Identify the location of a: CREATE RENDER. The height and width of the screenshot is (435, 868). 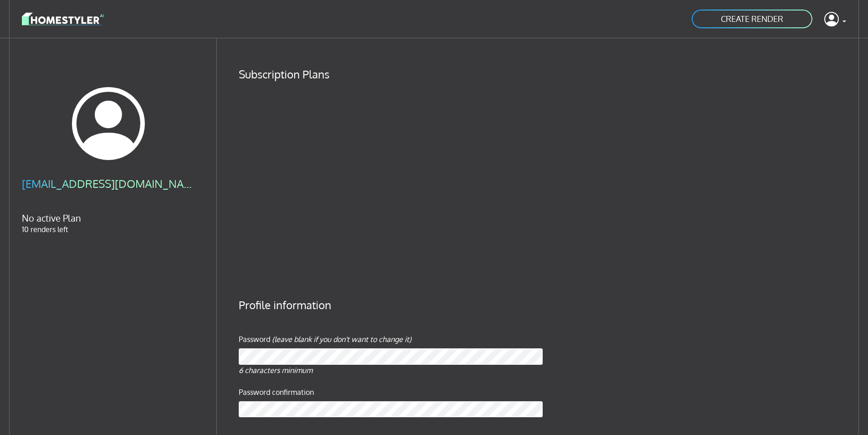
(752, 19).